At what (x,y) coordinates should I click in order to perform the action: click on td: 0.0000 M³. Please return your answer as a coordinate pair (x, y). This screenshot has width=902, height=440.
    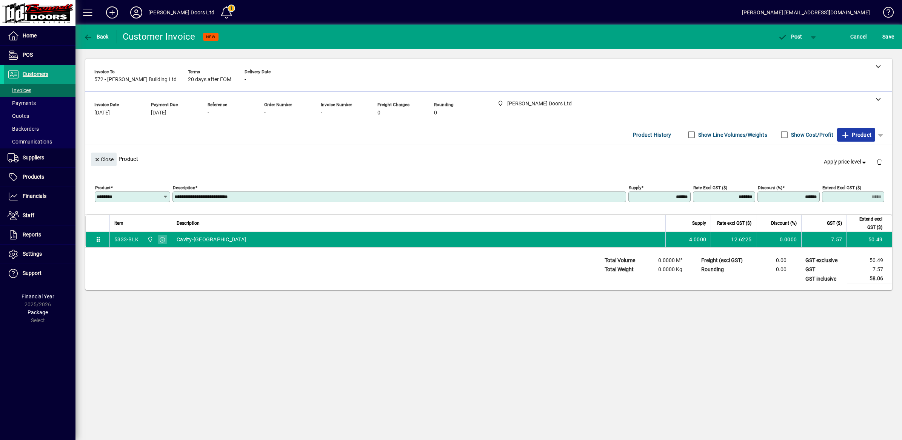
    Looking at the image, I should click on (669, 261).